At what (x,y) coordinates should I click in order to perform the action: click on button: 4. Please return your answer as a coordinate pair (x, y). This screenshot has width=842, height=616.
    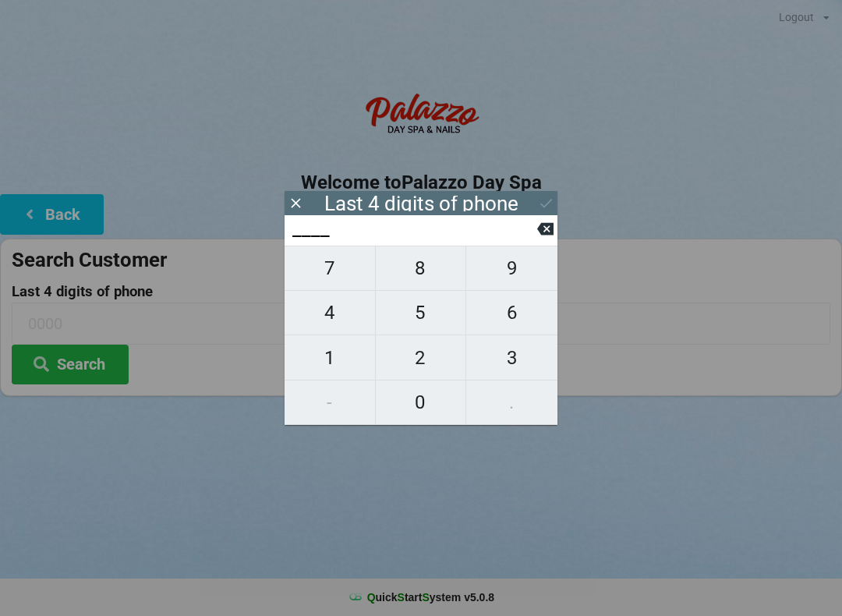
    Looking at the image, I should click on (330, 312).